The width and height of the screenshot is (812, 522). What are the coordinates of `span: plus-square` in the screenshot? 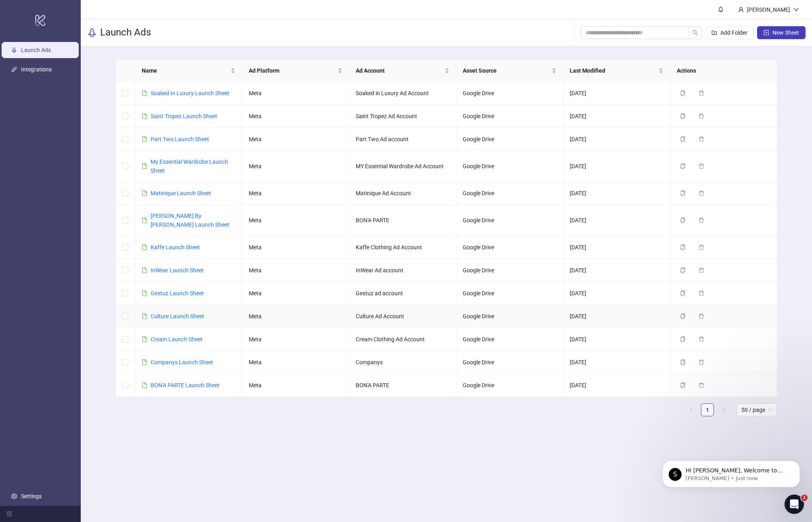 It's located at (767, 33).